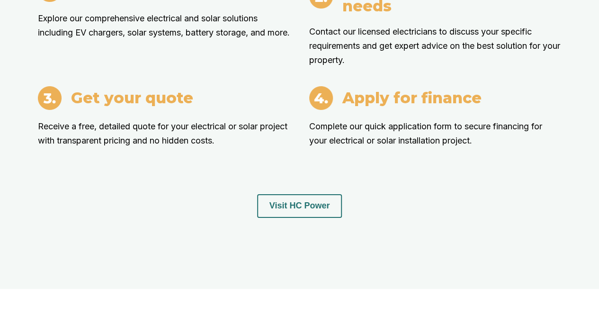  Describe the element at coordinates (132, 98) in the screenshot. I see `h3: Get your quote` at that location.